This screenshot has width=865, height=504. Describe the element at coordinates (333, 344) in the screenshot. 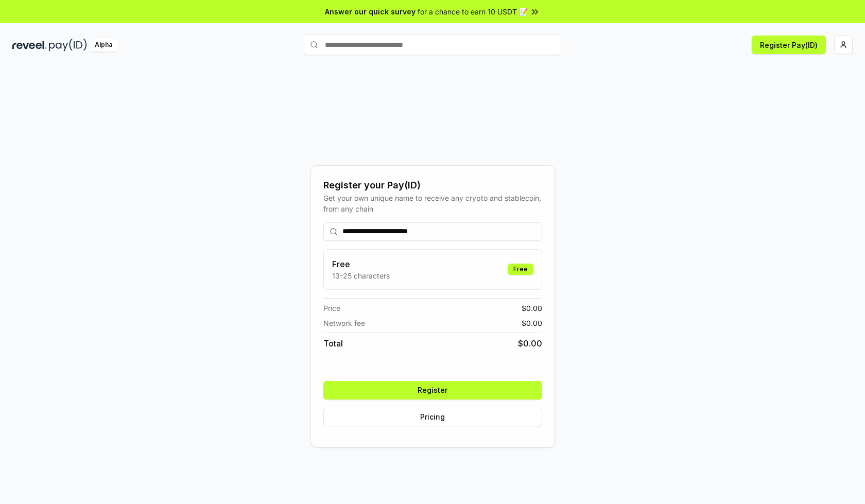

I see `span: Total` at that location.